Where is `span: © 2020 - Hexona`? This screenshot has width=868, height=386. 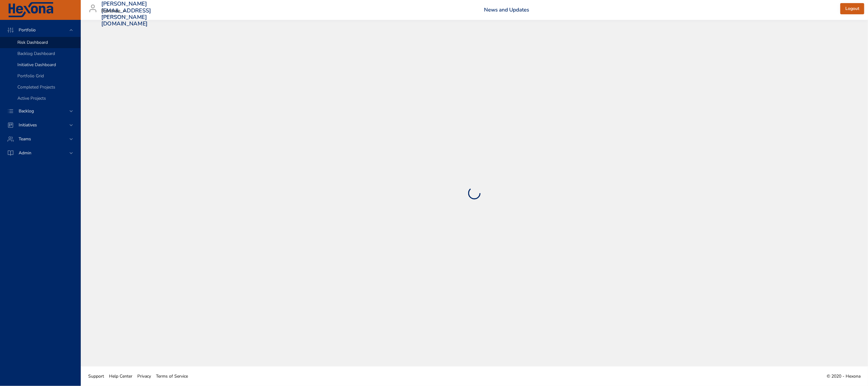
span: © 2020 - Hexona is located at coordinates (844, 376).